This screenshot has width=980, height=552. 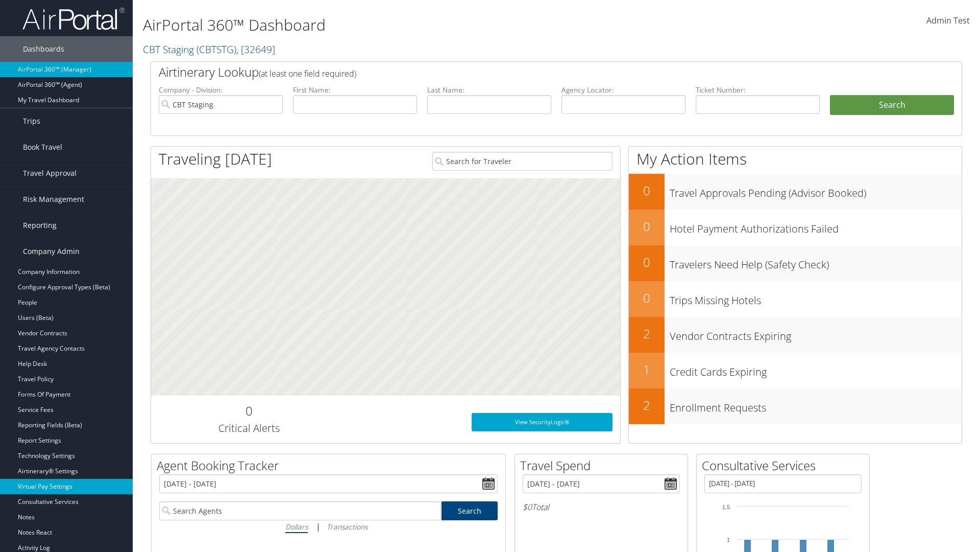 What do you see at coordinates (297, 526) in the screenshot?
I see `i: Dollars` at bounding box center [297, 526].